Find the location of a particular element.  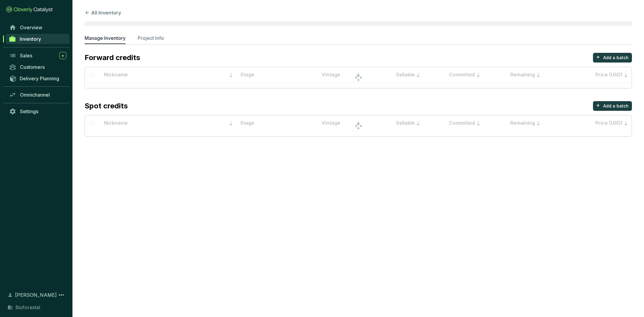

span: Omnichannel is located at coordinates (34, 95).